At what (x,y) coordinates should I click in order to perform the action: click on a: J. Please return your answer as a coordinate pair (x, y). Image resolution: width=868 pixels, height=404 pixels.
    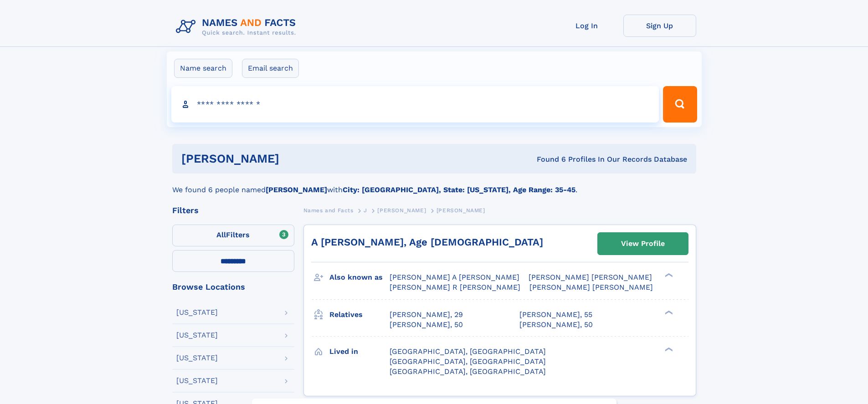
    Looking at the image, I should click on (365, 210).